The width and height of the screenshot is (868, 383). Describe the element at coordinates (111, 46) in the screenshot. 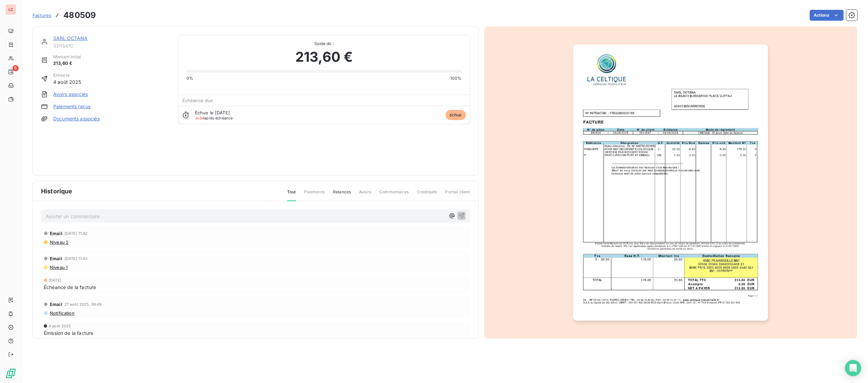

I see `span: 3311547C` at that location.